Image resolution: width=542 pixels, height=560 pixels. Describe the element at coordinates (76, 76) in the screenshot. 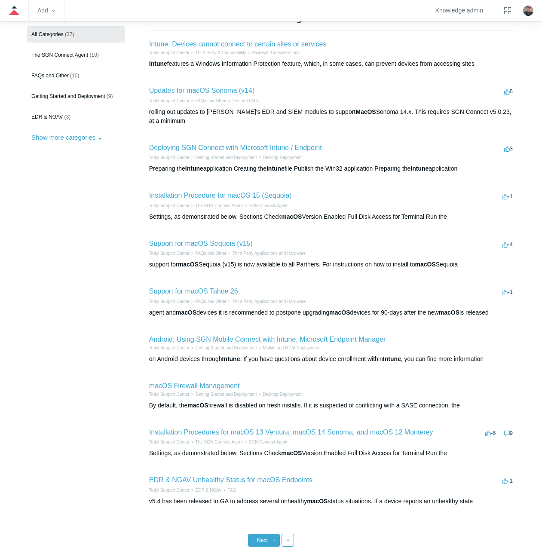

I see `a: FAQs and Other (10)` at that location.